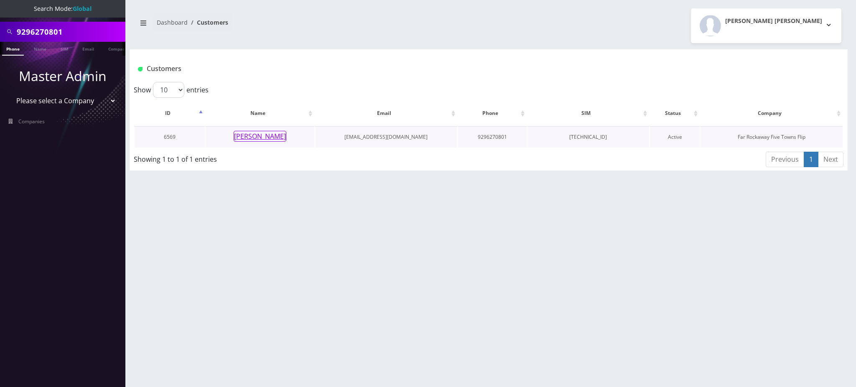 The width and height of the screenshot is (856, 387). Describe the element at coordinates (63, 8) in the screenshot. I see `span: Search Mode:` at that location.